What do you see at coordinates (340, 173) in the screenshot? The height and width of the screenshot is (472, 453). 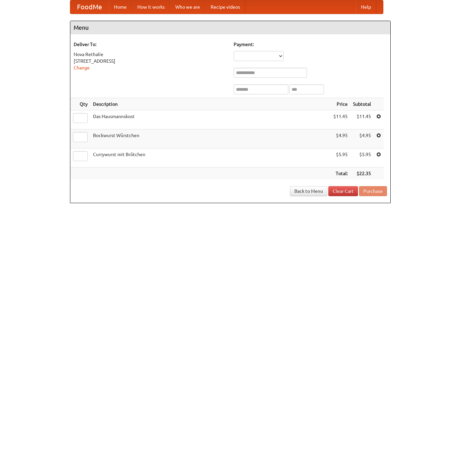 I see `th: Total:` at bounding box center [340, 173].